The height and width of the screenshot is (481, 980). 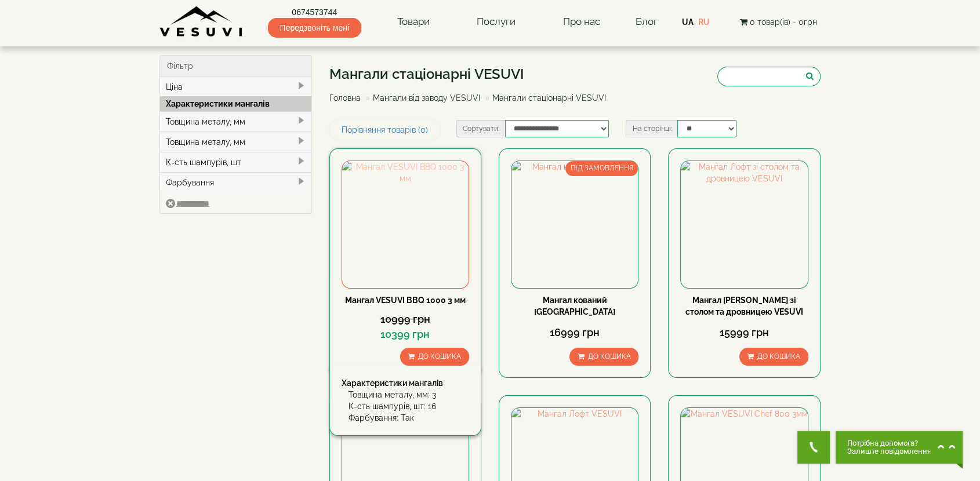 I want to click on img: Мангал Лофт зі столом та дровницею VESUVI, so click(x=745, y=225).